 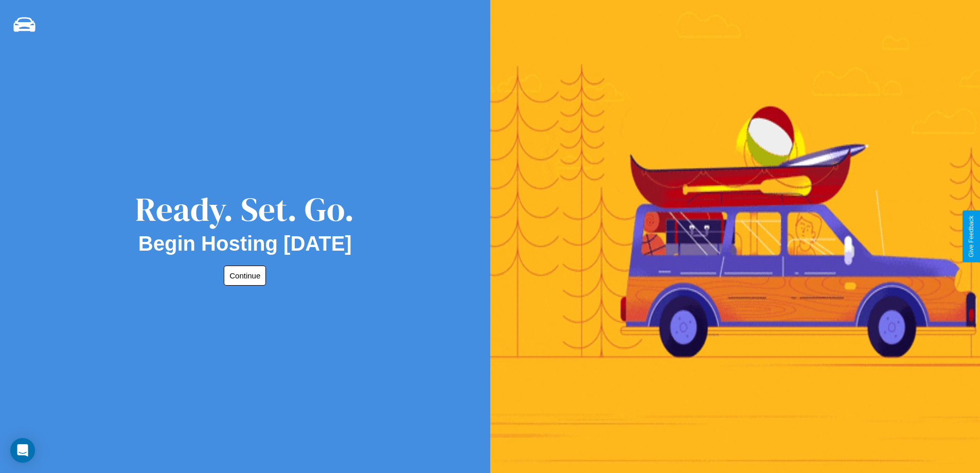 What do you see at coordinates (245, 275) in the screenshot?
I see `button: Continue` at bounding box center [245, 275].